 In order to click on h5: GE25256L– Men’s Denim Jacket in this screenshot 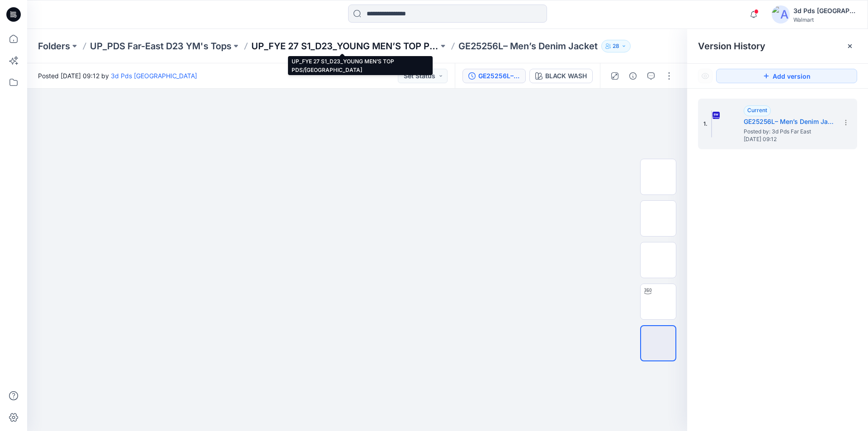, I will do `click(789, 121)`.